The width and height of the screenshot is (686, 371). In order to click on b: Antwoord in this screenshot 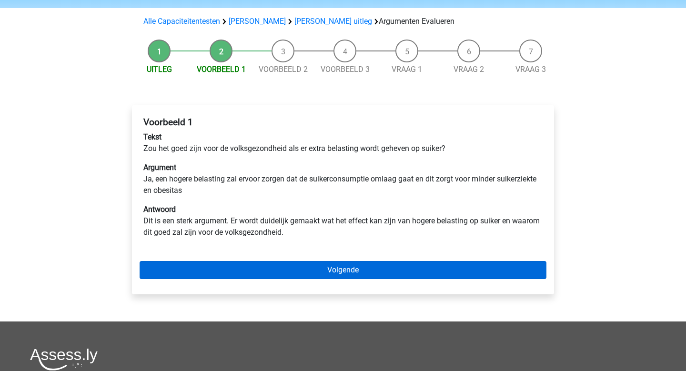, I will do `click(160, 209)`.